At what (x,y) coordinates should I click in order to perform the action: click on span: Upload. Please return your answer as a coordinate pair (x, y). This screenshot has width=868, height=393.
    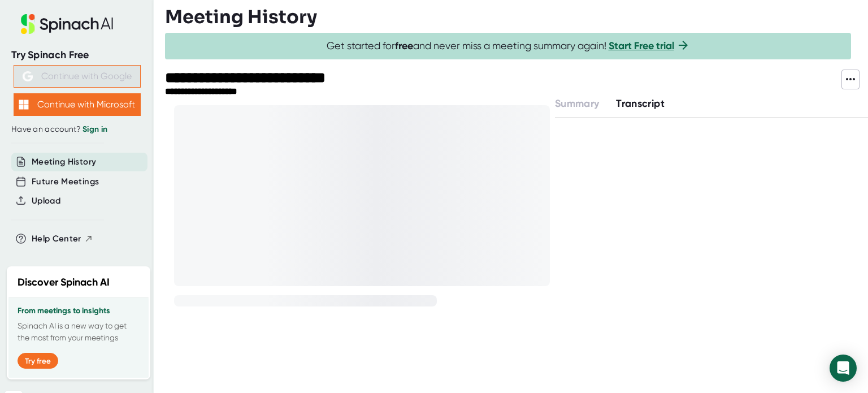
    Looking at the image, I should click on (46, 200).